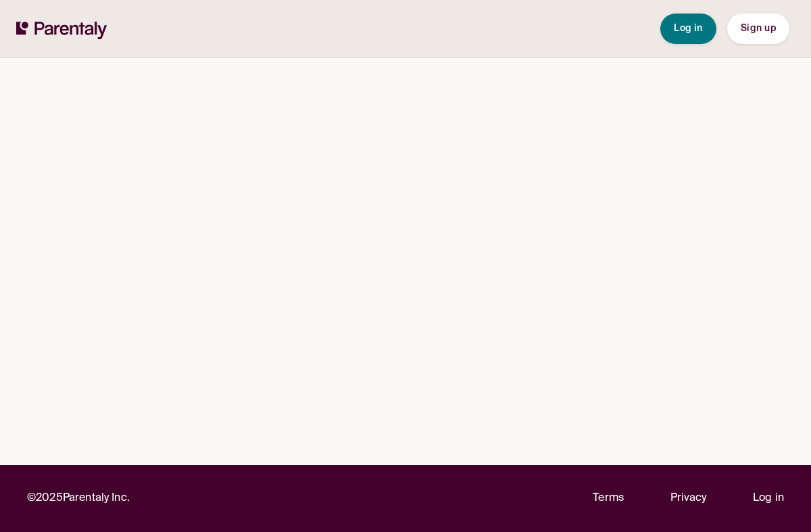 The width and height of the screenshot is (811, 532). What do you see at coordinates (759, 28) in the screenshot?
I see `a: Sign up` at bounding box center [759, 28].